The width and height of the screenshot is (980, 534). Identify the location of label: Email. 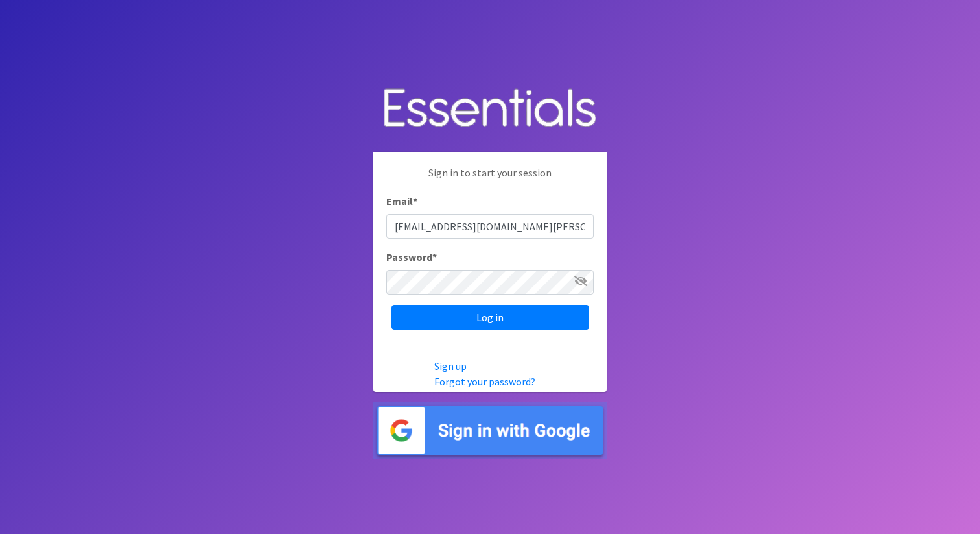
(402, 201).